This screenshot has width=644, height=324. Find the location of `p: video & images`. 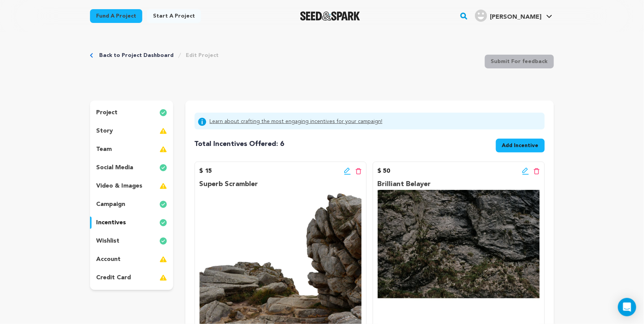

p: video & images is located at coordinates (119, 186).